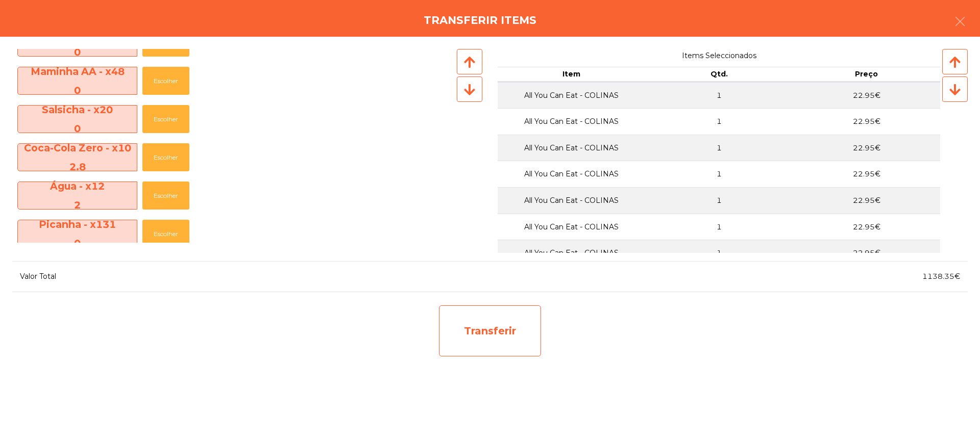 This screenshot has width=980, height=443. What do you see at coordinates (77, 167) in the screenshot?
I see `div: 2.8` at bounding box center [77, 167].